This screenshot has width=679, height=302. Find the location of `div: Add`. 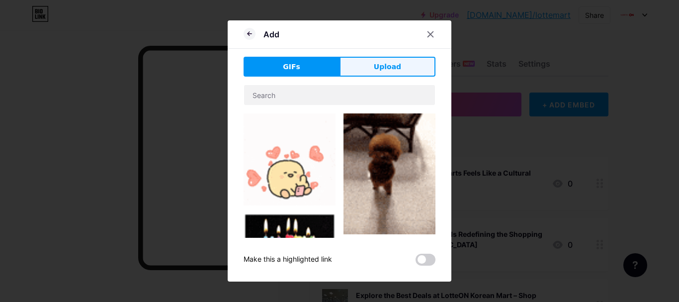

div: Add is located at coordinates (271, 34).